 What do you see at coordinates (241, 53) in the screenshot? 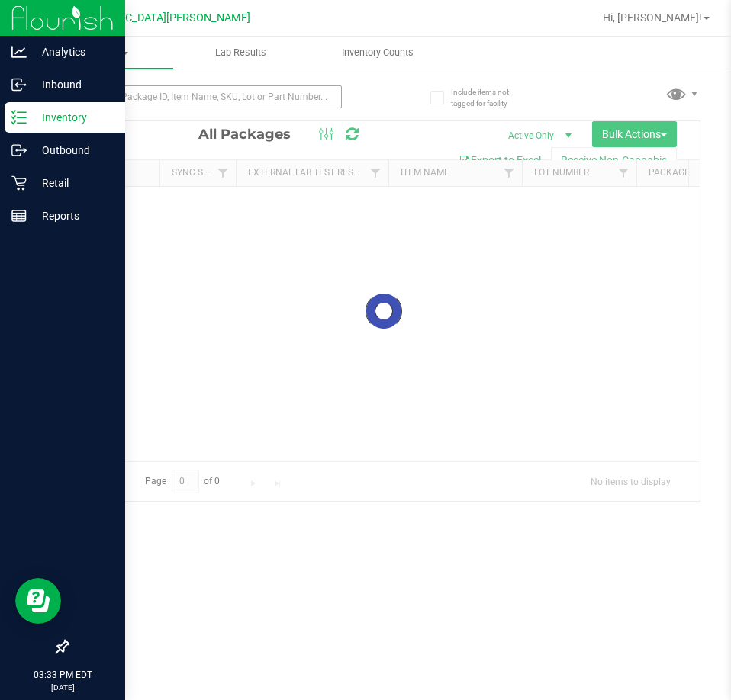
I see `span: Lab Results` at bounding box center [241, 53].